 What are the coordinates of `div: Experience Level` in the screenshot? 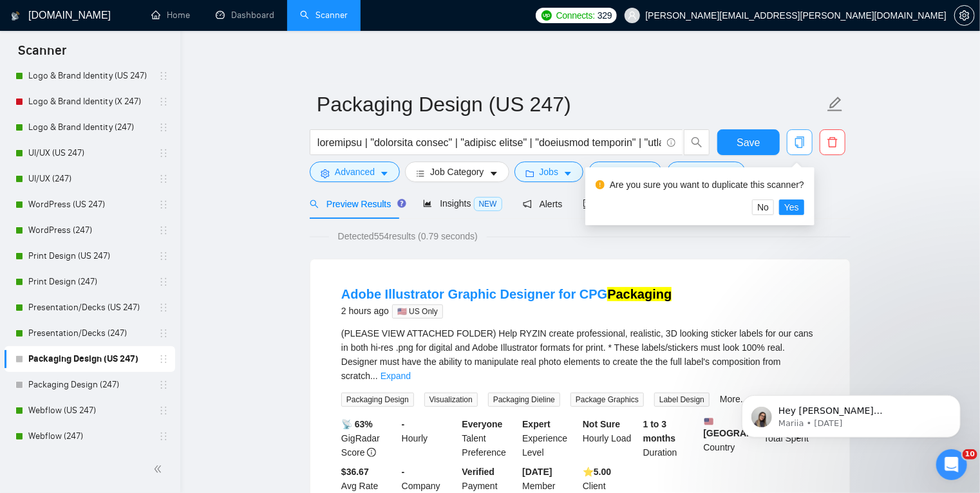 It's located at (550, 438).